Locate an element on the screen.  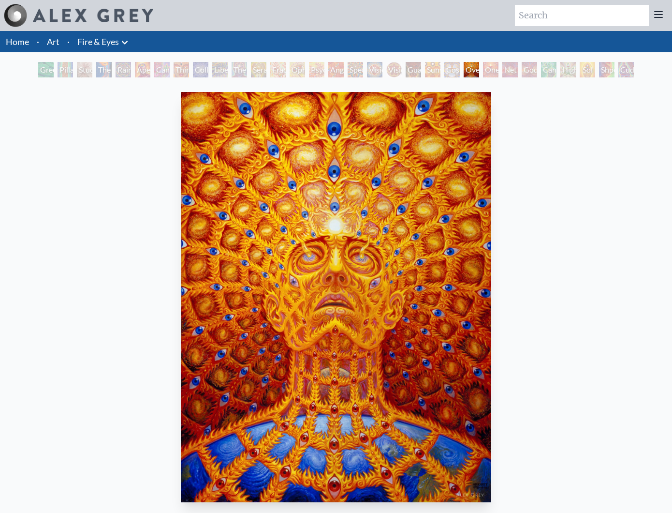
input: Search is located at coordinates (582, 15).